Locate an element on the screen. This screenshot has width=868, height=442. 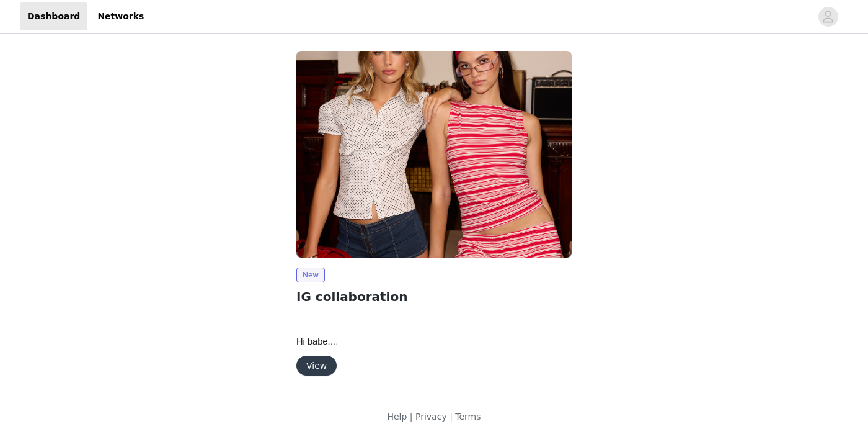
a: Dashboard is located at coordinates (54, 16).